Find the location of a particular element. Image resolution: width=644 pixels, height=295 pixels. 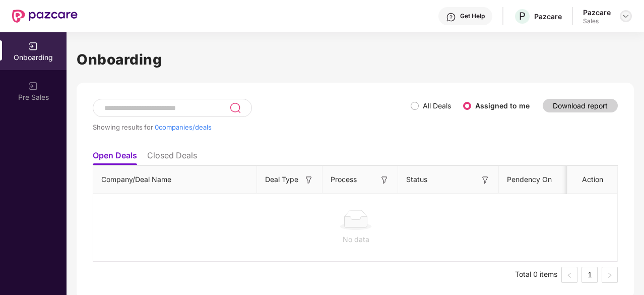

img: svg+xml;base64,PHN2ZyBpZD0iSGVscC0zMngzMiIgeG1sbnM9Imh0dHA6Ly93d3cudzMub3JnLzIwMDAvc3ZnIiB3aWR0aD... is located at coordinates (451, 17).